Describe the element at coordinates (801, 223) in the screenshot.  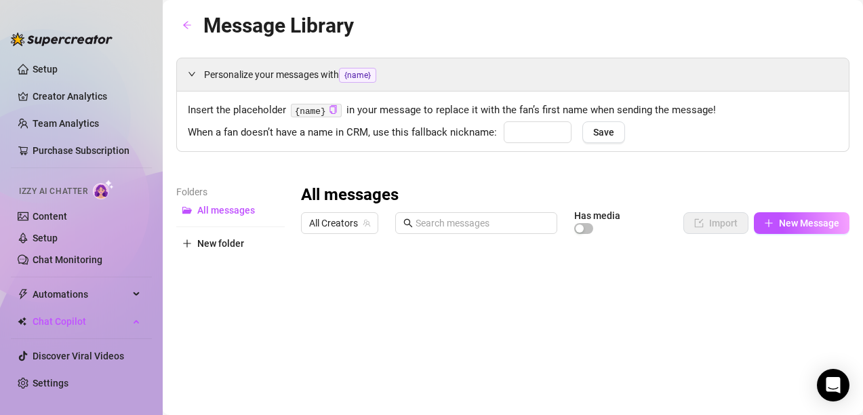
I see `button: New Message` at that location.